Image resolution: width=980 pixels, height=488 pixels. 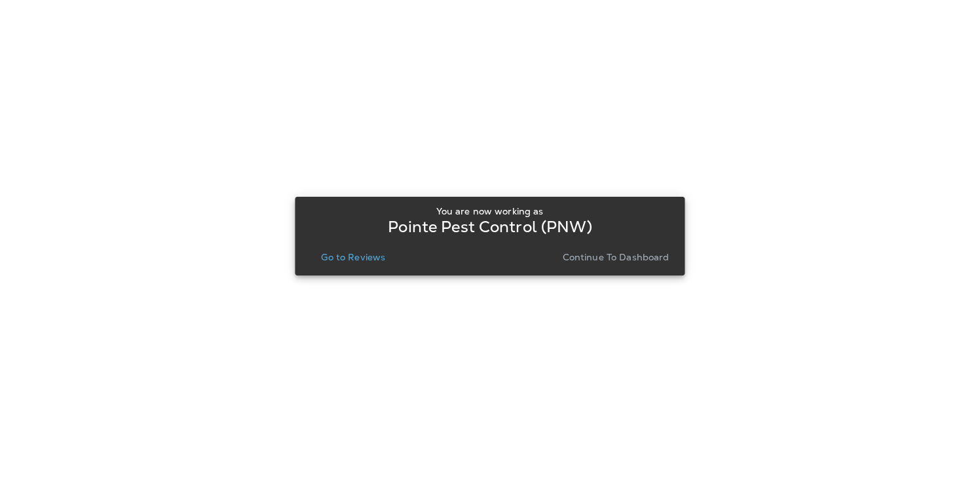 What do you see at coordinates (353, 257) in the screenshot?
I see `button: Go to Reviews` at bounding box center [353, 257].